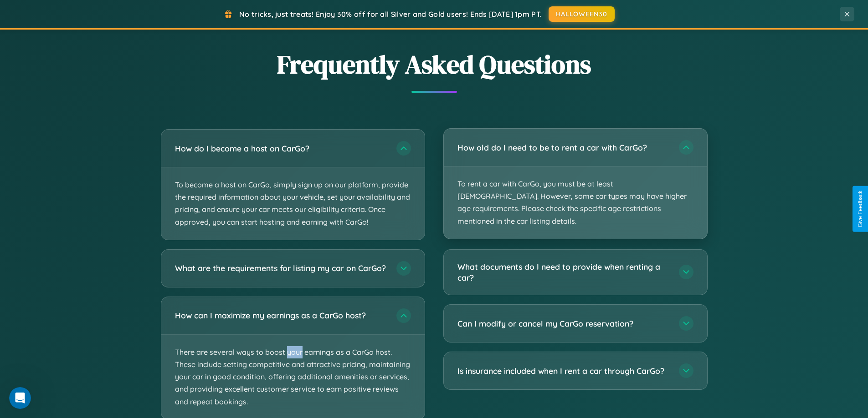 This screenshot has height=418, width=868. What do you see at coordinates (281, 148) in the screenshot?
I see `h3: How do I become a host on CarGo?` at bounding box center [281, 148].